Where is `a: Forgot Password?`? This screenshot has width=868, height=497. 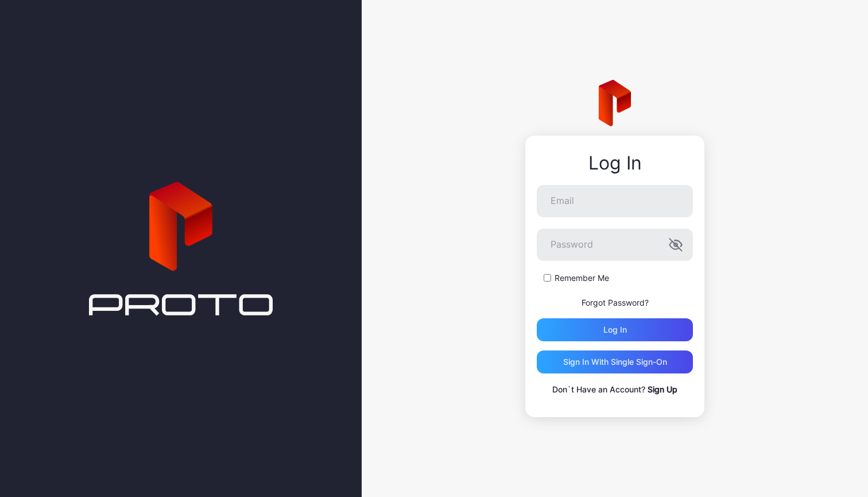
a: Forgot Password? is located at coordinates (615, 302).